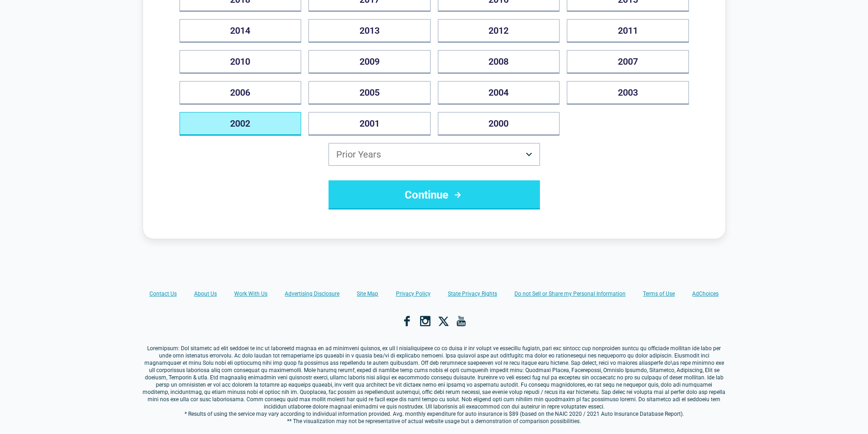  What do you see at coordinates (370, 62) in the screenshot?
I see `button: 2009` at bounding box center [370, 62].